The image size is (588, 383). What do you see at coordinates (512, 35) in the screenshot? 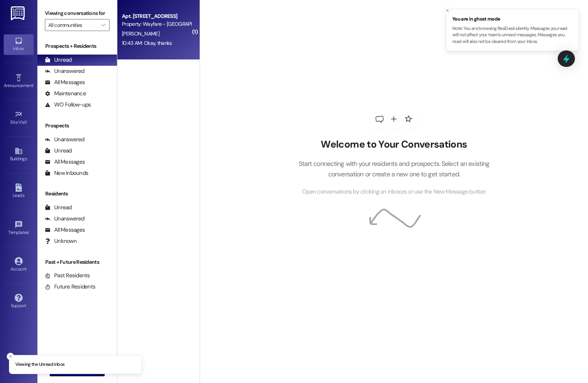
I see `p: Note: You are browsing ResiDesk silently. Messages you read will not affect your team's unread me...` at bounding box center [512, 35].